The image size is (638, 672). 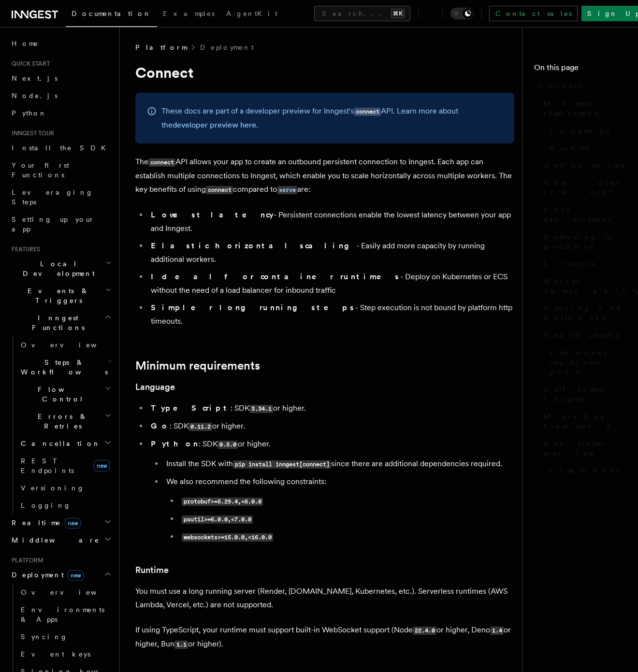 What do you see at coordinates (582, 286) in the screenshot?
I see `a: Worker observability` at bounding box center [582, 286].